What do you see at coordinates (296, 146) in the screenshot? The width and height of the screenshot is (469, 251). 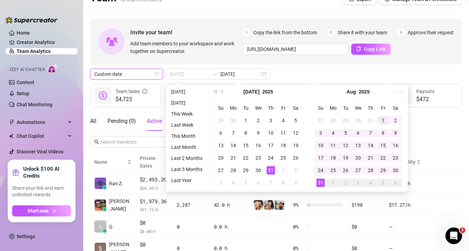 I see `td: 2025-07-19` at bounding box center [296, 146].